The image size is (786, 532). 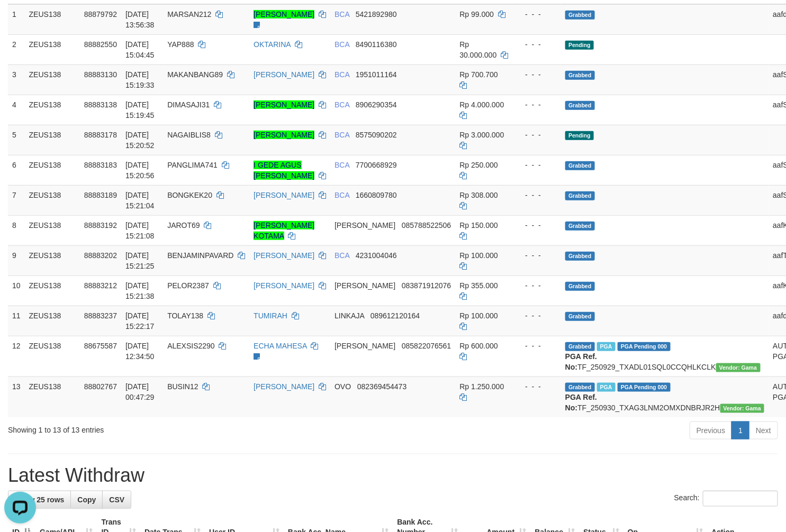 I want to click on span: Rp 4.000.000, so click(x=482, y=104).